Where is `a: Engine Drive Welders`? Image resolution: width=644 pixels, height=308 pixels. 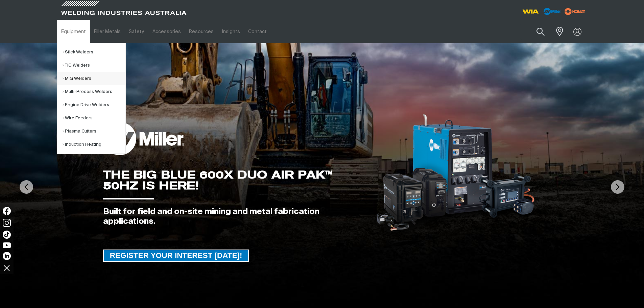 a: Engine Drive Welders is located at coordinates (94, 105).